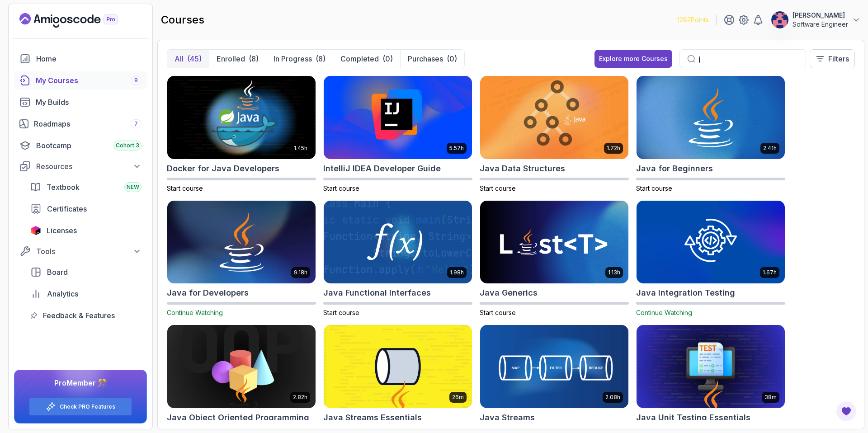 The height and width of the screenshot is (433, 868). I want to click on h2: Java Generics, so click(509, 293).